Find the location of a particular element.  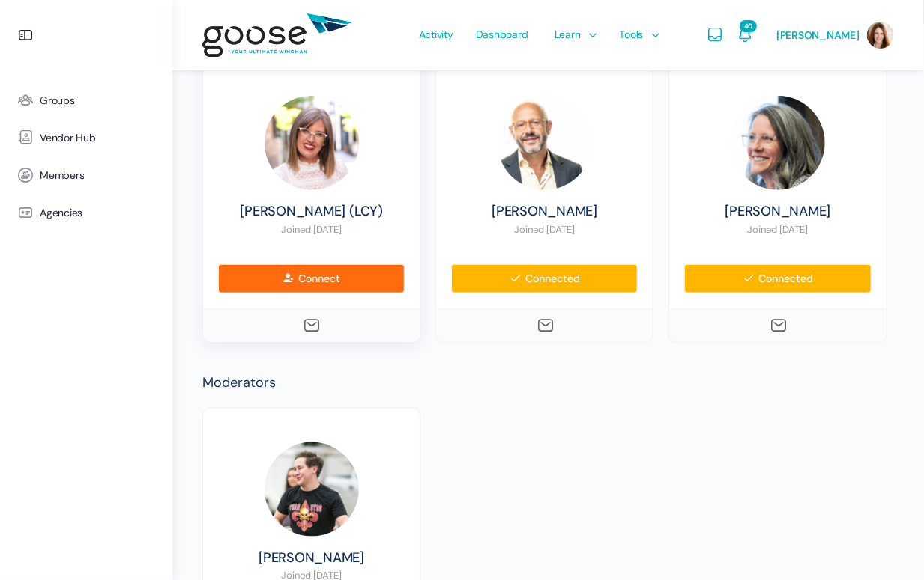

span: Vendor Hub is located at coordinates (68, 138).